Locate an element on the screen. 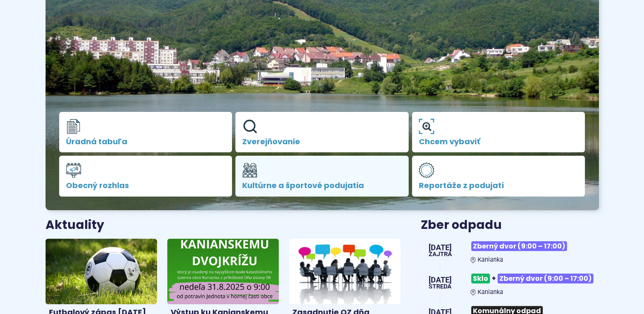 Image resolution: width=644 pixels, height=314 pixels. a: Reportáže z podujatí is located at coordinates (499, 176).